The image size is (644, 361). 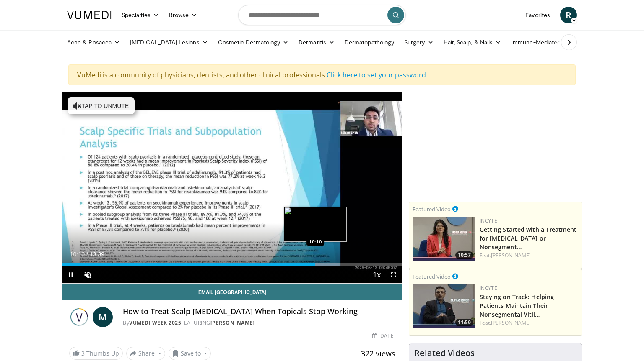 I want to click on a: 3 Thumbs Up, so click(x=96, y=353).